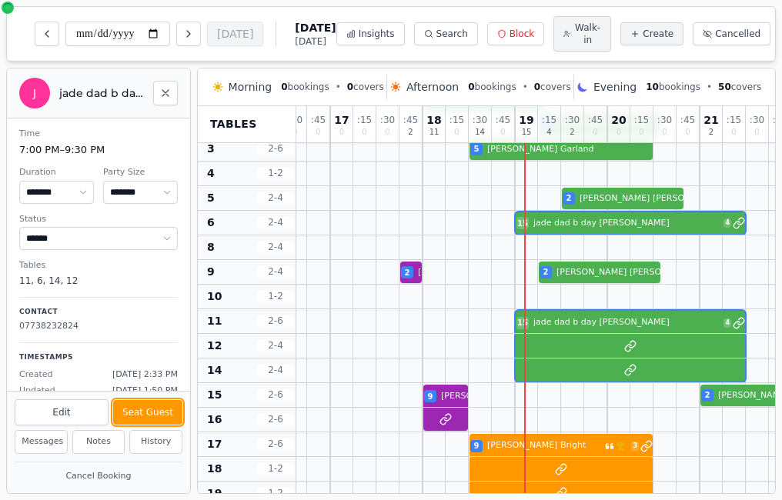  Describe the element at coordinates (587, 34) in the screenshot. I see `span: Walk-in` at that location.